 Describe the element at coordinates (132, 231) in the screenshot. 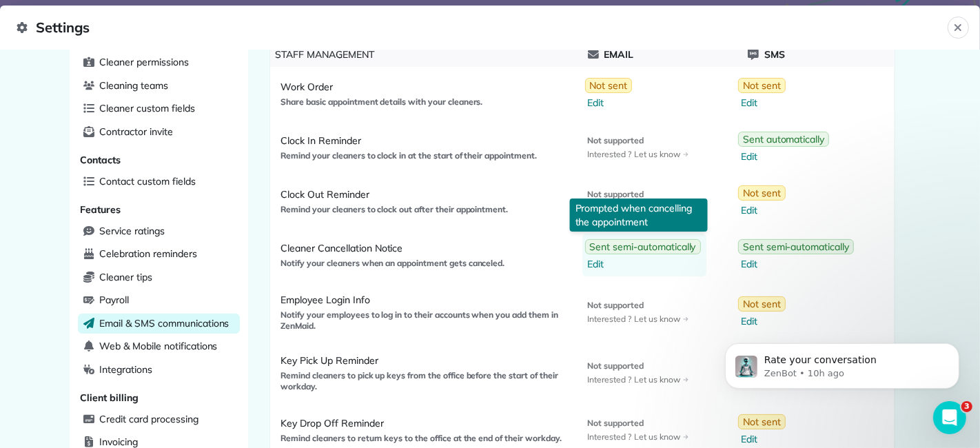

I see `span: Service ratings` at that location.